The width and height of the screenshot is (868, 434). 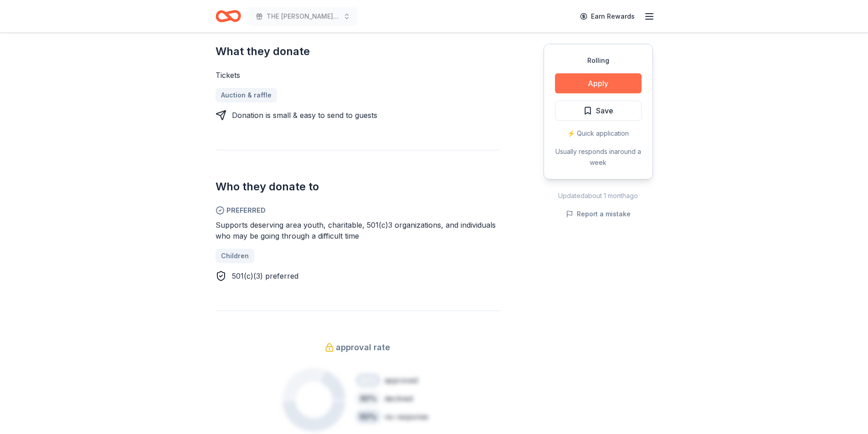 I want to click on div: Usually responds in around a week, so click(x=598, y=157).